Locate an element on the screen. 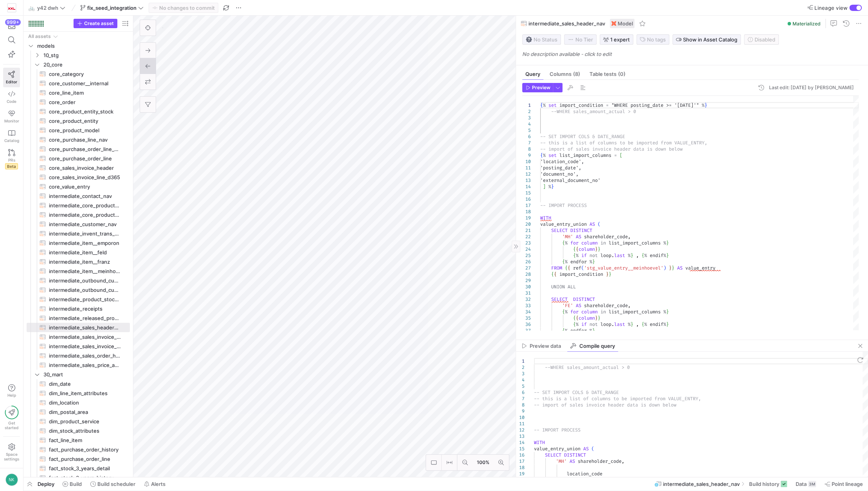  a: intermediate_sales_invoice_line_d365​​​​​​​​​​ is located at coordinates (78, 346).